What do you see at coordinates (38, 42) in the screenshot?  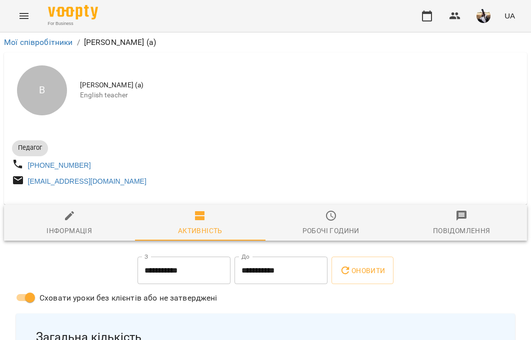 I see `a: Мої співробітники` at bounding box center [38, 42].